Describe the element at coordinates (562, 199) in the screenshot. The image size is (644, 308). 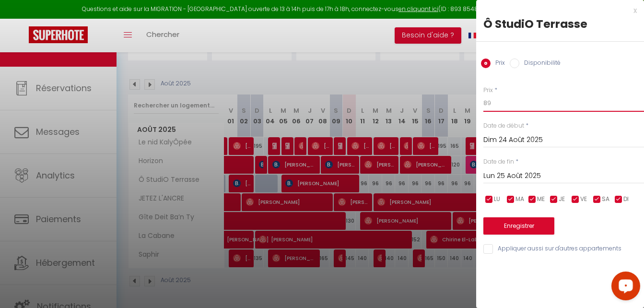
I see `span: JE` at that location.